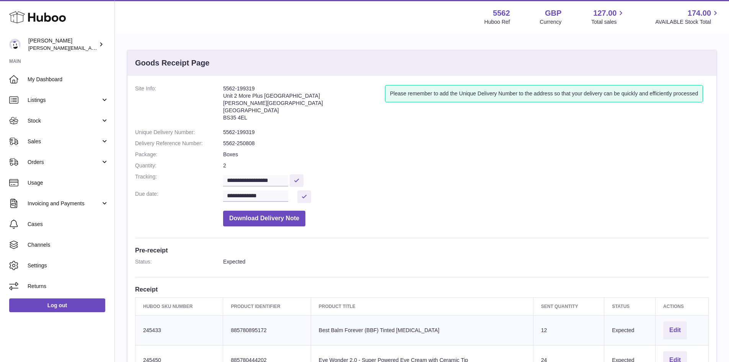 Image resolution: width=729 pixels, height=362 pixels. I want to click on th: Status, so click(630, 306).